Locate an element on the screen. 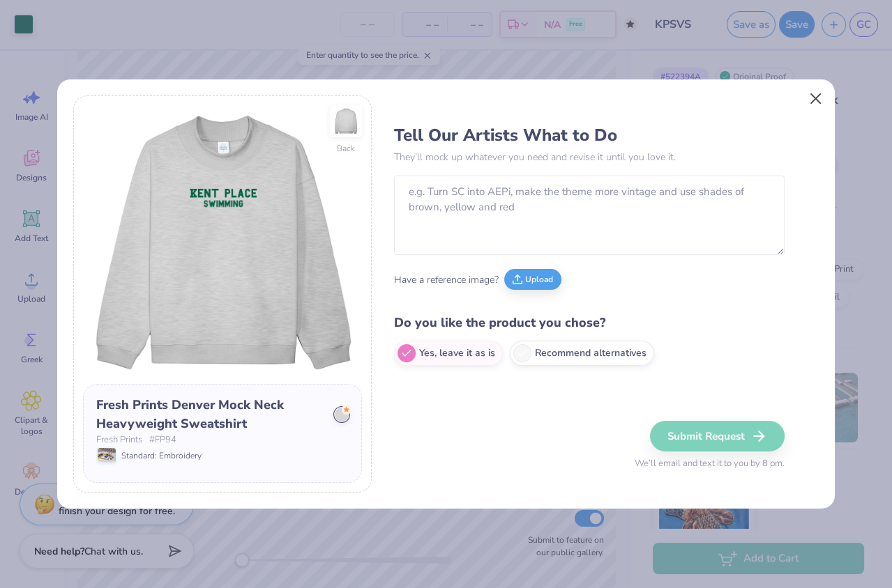 This screenshot has width=892, height=588. button: Upload is located at coordinates (532, 280).